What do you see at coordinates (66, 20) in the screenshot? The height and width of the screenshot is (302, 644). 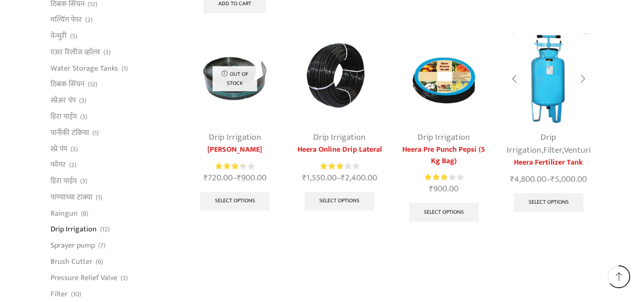 I see `a: मल्चिंग पेपर` at bounding box center [66, 20].